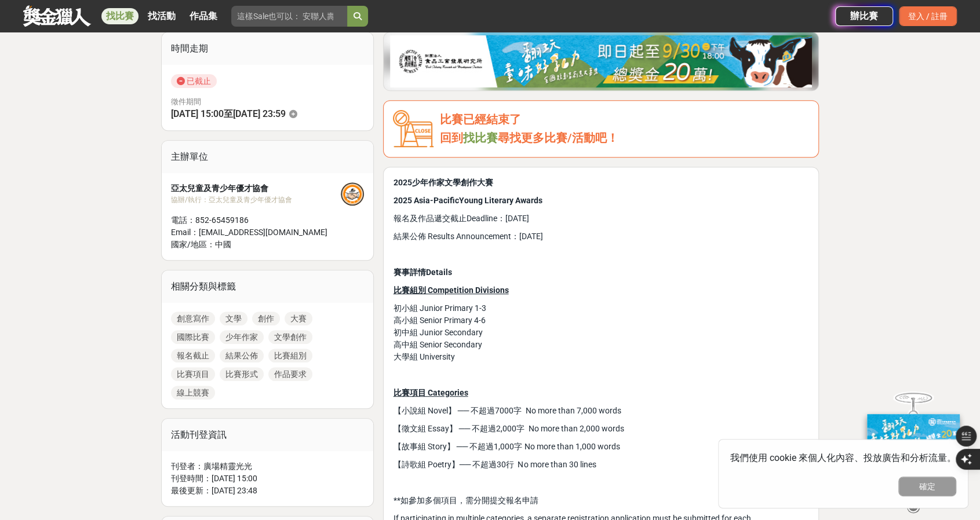  What do you see at coordinates (864, 16) in the screenshot?
I see `a: 辦比賽` at bounding box center [864, 16].